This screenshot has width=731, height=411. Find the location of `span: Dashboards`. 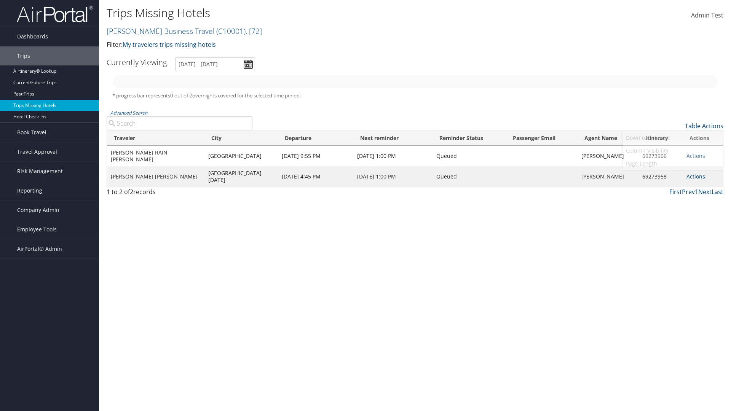

span: Dashboards is located at coordinates (32, 37).